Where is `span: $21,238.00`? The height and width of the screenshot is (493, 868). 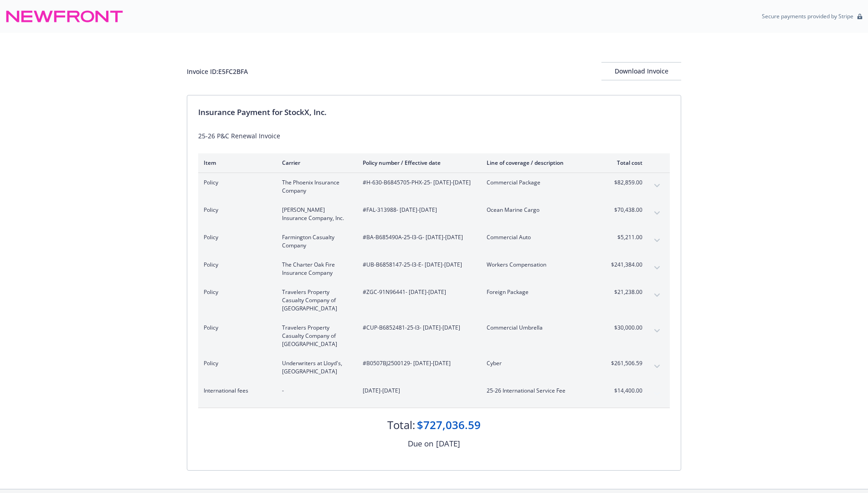 span: $21,238.00 is located at coordinates (626, 292).